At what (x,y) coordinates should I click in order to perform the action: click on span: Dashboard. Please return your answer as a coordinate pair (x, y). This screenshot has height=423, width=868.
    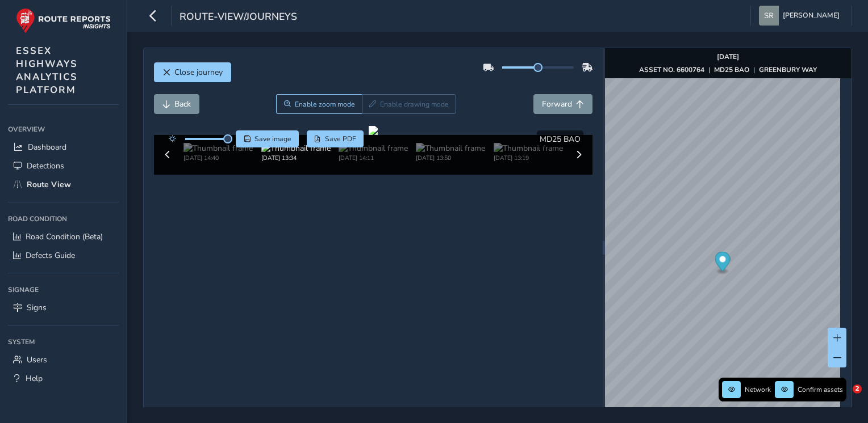
    Looking at the image, I should click on (47, 147).